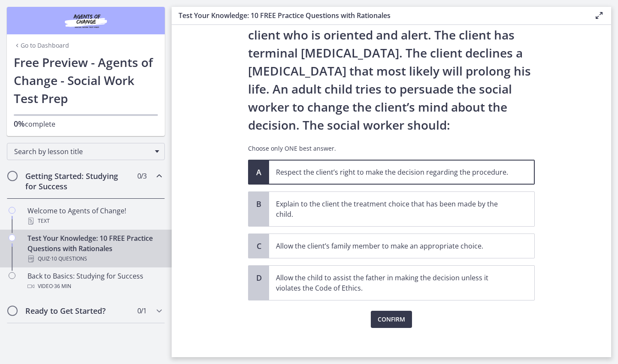  I want to click on span: Confirm, so click(392, 319).